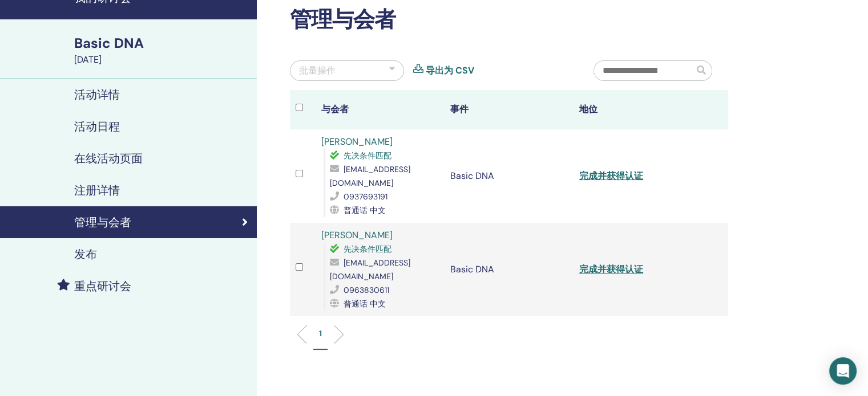  Describe the element at coordinates (366, 290) in the screenshot. I see `span: 0963830611` at that location.